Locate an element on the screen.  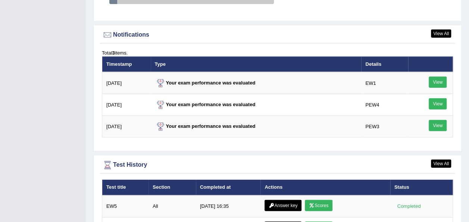
div: Test History is located at coordinates (277, 165).